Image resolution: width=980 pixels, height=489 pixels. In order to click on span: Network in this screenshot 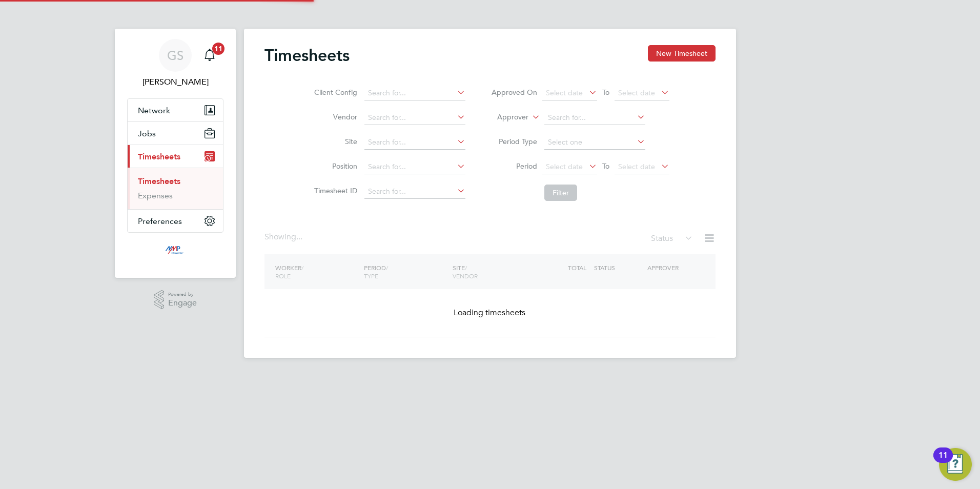, I will do `click(154, 110)`.